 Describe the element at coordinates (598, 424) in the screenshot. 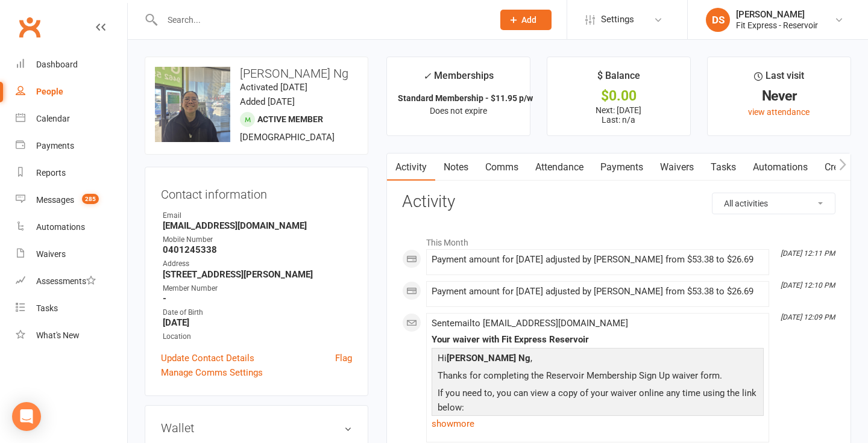

I see `a: show more` at that location.